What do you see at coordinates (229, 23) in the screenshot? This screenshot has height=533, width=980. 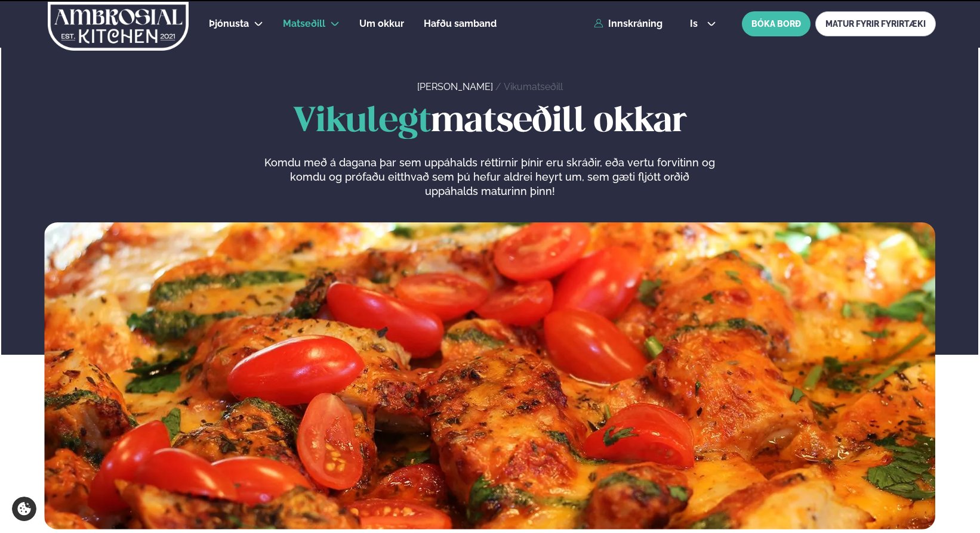 I see `a: Þjónusta` at bounding box center [229, 23].